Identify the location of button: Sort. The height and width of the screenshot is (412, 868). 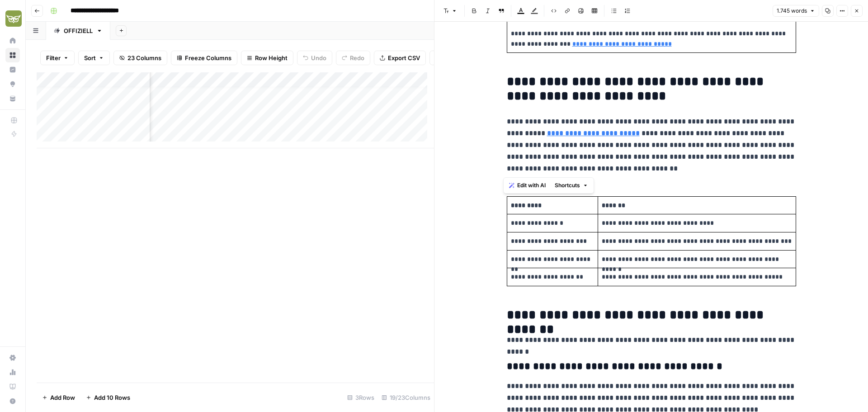
(94, 58).